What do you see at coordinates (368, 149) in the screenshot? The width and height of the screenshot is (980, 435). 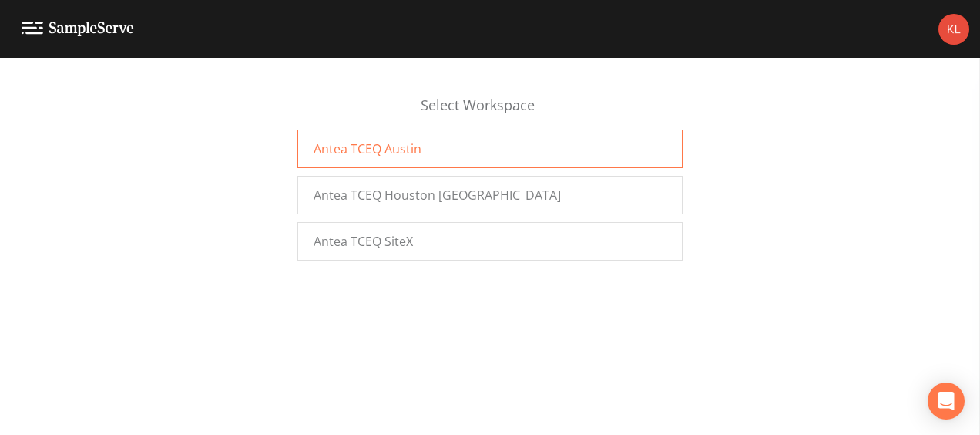 I see `span: Antea TCEQ Austin` at bounding box center [368, 149].